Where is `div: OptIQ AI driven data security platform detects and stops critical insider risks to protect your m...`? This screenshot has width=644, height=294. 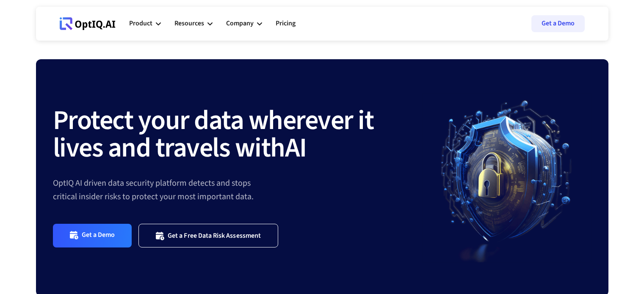 div: OptIQ AI driven data security platform detects and stops critical insider risks to protect your m... is located at coordinates (238, 190).